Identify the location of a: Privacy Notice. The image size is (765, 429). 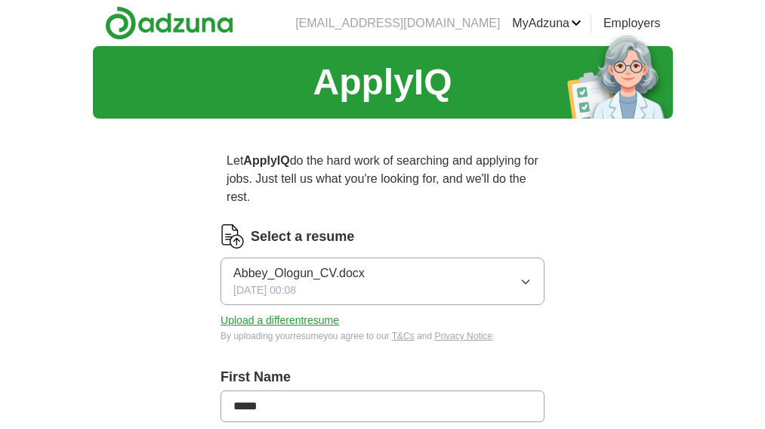
(463, 336).